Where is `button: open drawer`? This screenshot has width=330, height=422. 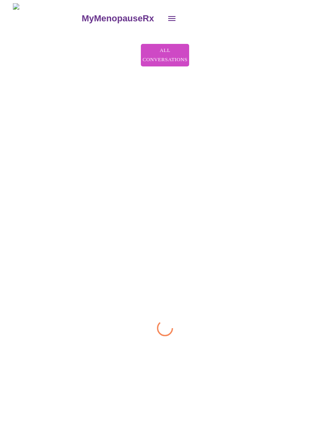 button: open drawer is located at coordinates (172, 19).